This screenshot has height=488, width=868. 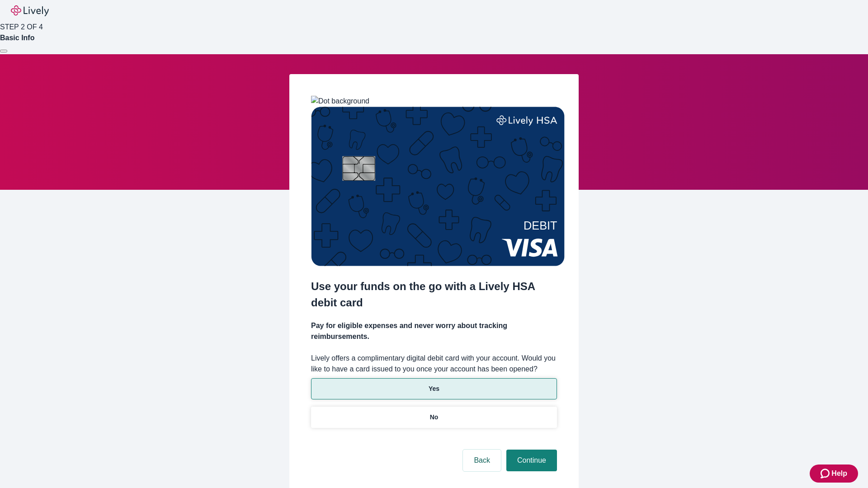 What do you see at coordinates (434, 364) in the screenshot?
I see `label: Lively offers a complimentary digital debit card with your account. Would you like to have a card...` at bounding box center [434, 364].